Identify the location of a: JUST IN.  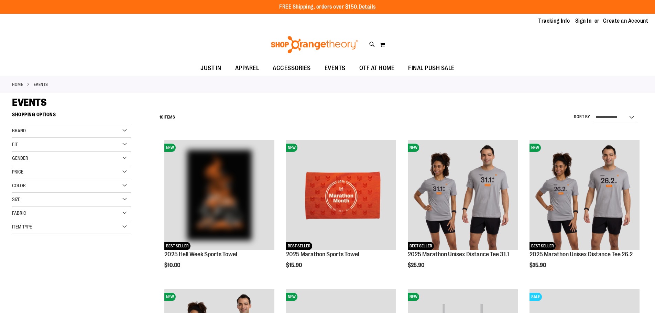
(211, 68).